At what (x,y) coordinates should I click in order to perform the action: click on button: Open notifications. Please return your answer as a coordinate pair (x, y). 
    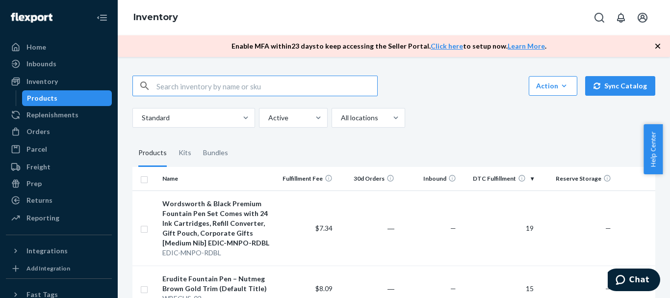
    Looking at the image, I should click on (621, 18).